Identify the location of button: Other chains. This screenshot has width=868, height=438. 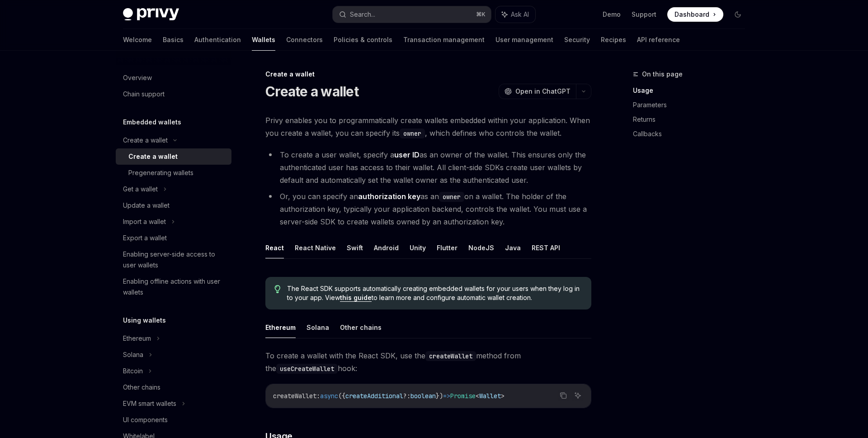
(360, 327).